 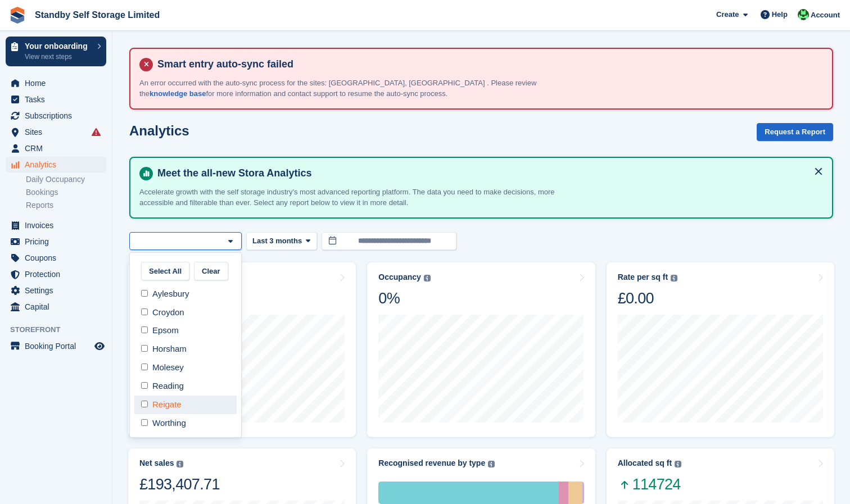 I want to click on div: Reigate, so click(x=186, y=405).